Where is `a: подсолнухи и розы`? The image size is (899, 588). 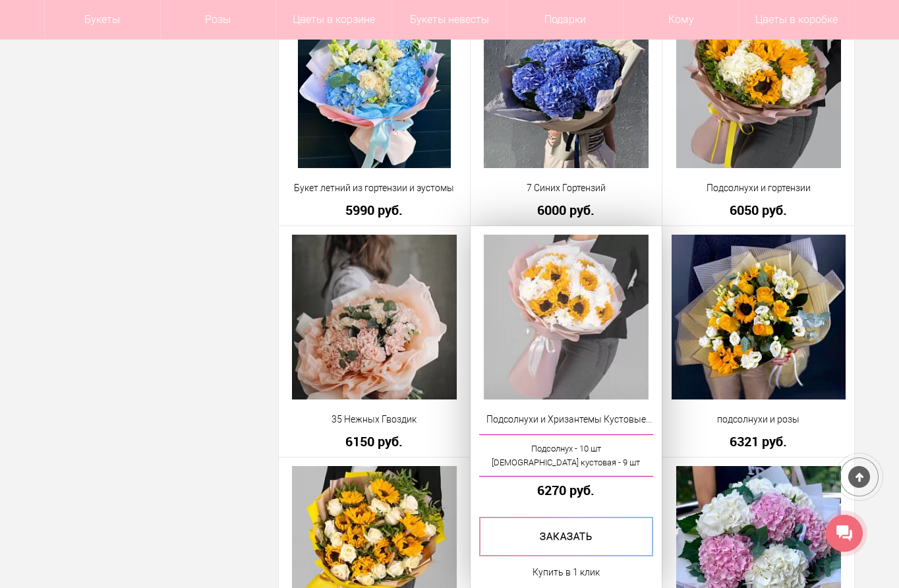 a: подсолнухи и розы is located at coordinates (758, 419).